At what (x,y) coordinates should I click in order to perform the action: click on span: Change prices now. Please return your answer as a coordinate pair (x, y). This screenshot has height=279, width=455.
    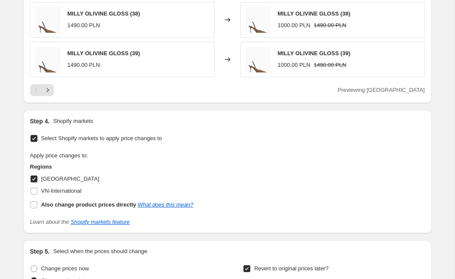
    Looking at the image, I should click on (65, 268).